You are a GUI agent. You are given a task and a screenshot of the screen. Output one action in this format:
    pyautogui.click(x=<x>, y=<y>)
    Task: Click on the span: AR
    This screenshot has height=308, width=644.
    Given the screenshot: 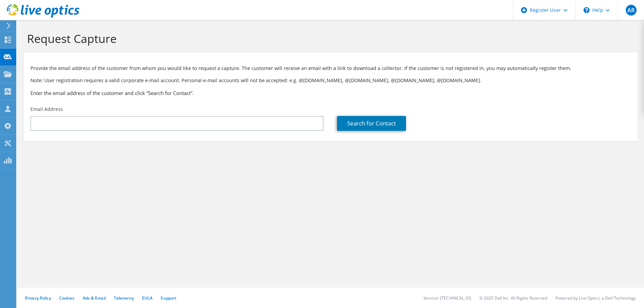 What is the action you would take?
    pyautogui.click(x=631, y=10)
    